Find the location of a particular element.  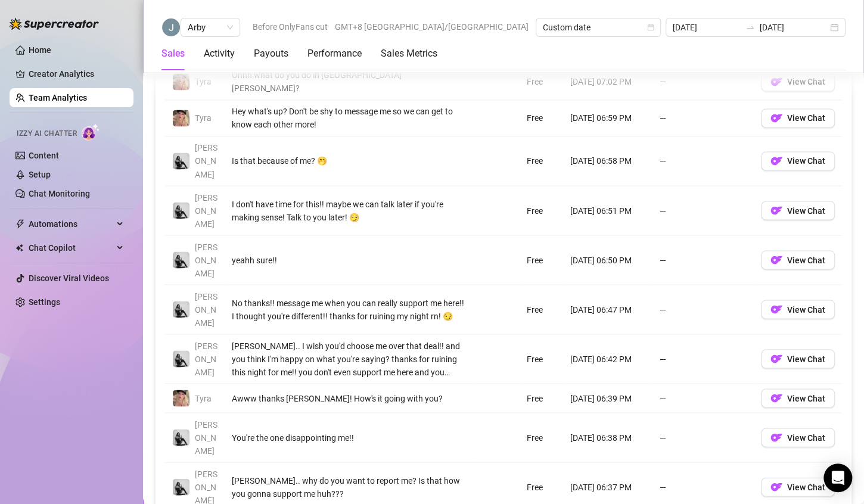

a: Settings is located at coordinates (44, 302).